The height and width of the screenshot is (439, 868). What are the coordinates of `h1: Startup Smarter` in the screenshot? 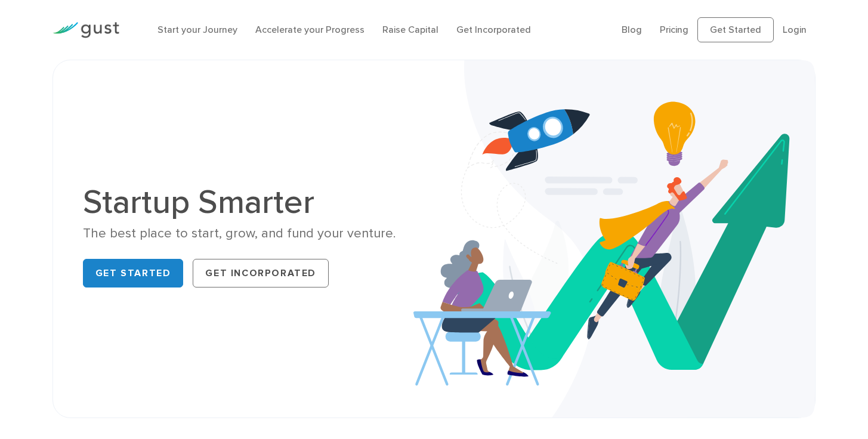 It's located at (254, 202).